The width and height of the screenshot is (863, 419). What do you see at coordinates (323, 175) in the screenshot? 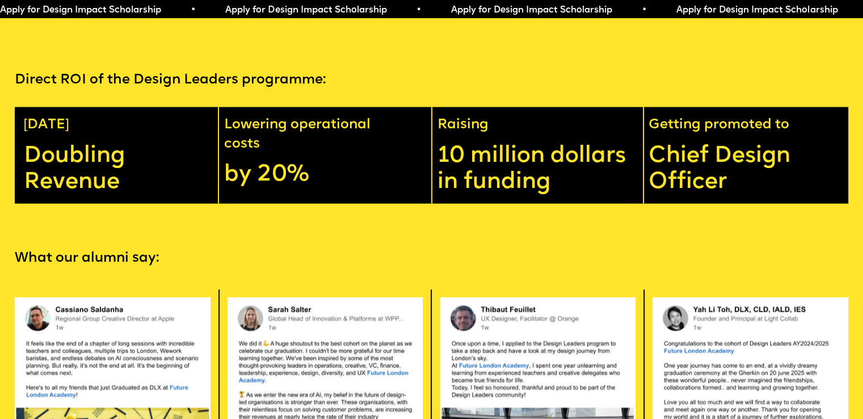
I see `p: by 20%` at bounding box center [323, 175].